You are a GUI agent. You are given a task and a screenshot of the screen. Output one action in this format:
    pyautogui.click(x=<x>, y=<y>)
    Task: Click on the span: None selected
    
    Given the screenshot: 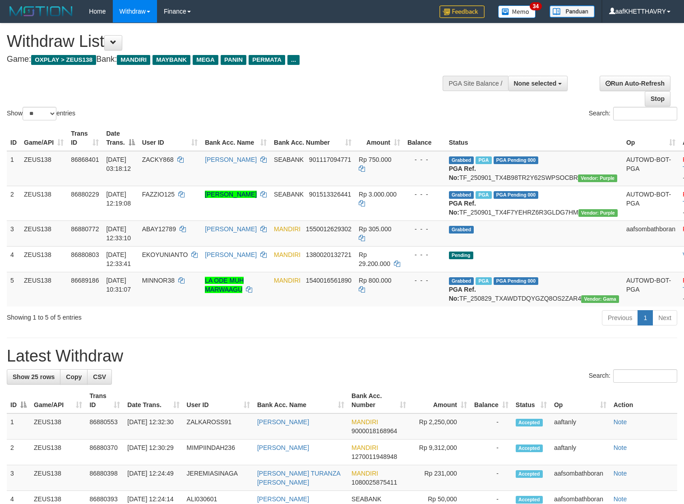 What is the action you would take?
    pyautogui.click(x=535, y=83)
    